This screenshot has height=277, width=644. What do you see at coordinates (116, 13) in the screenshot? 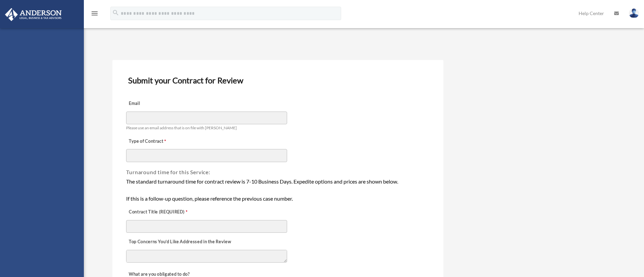
I see `i: search` at bounding box center [116, 13].